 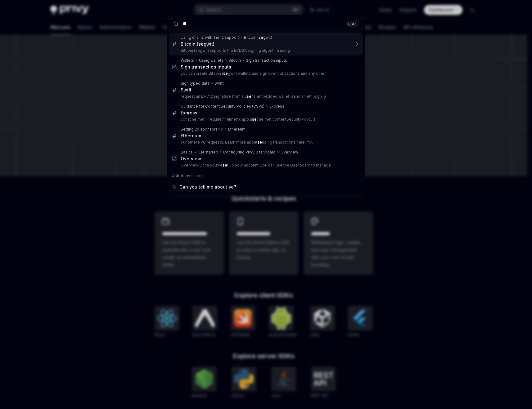 What do you see at coordinates (266, 97) in the screenshot?
I see `p: request an EIP712 signature from a u r's embedded wallet, send an eth_signTy` at bounding box center [266, 97].